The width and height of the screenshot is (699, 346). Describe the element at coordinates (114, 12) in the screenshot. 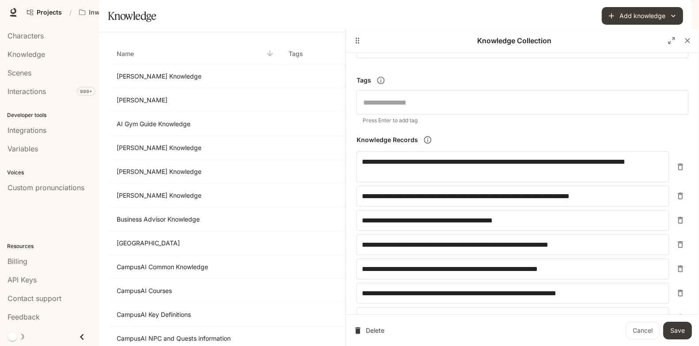

I see `p: Inworld AI Demos kamil` at that location.